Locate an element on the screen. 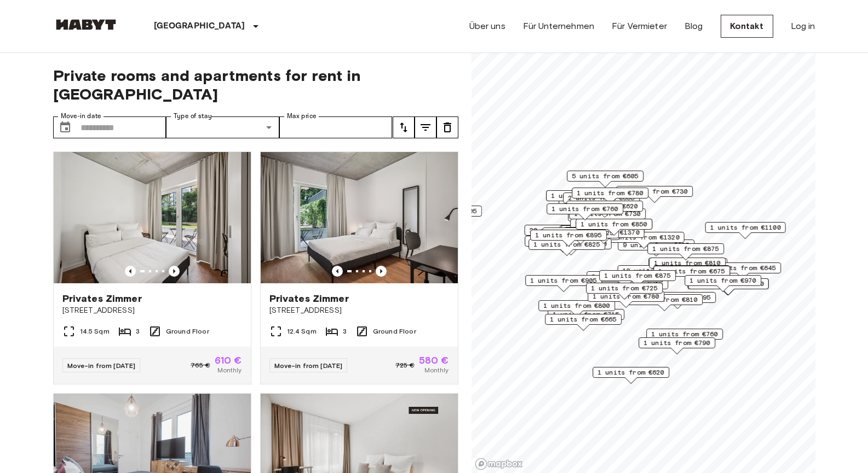 The height and width of the screenshot is (473, 868). a: Kontakt is located at coordinates (747, 26).